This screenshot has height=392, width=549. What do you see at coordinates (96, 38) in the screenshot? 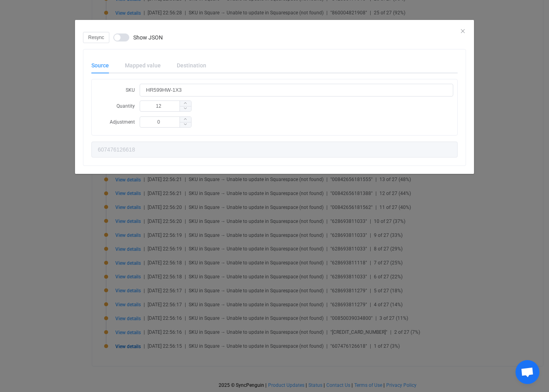
I see `button: Resync` at bounding box center [96, 38].